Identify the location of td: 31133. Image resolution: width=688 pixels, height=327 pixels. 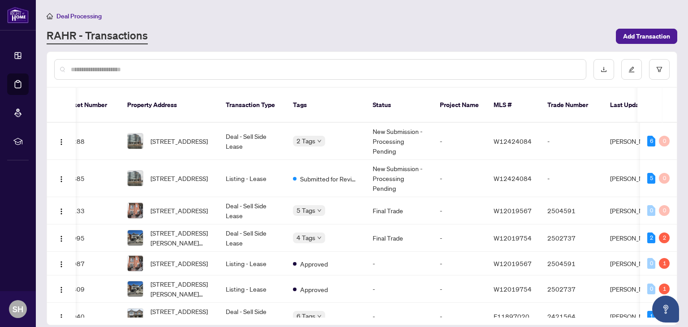
(89, 210).